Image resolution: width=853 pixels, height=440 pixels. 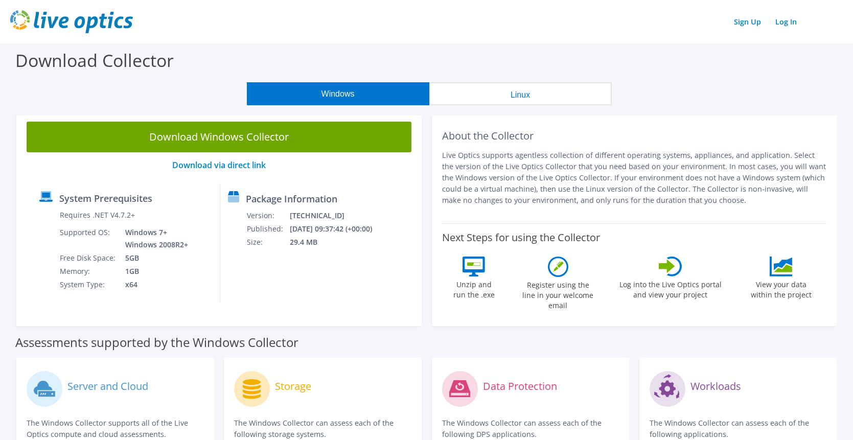 What do you see at coordinates (268, 229) in the screenshot?
I see `td: Published:` at bounding box center [268, 229].